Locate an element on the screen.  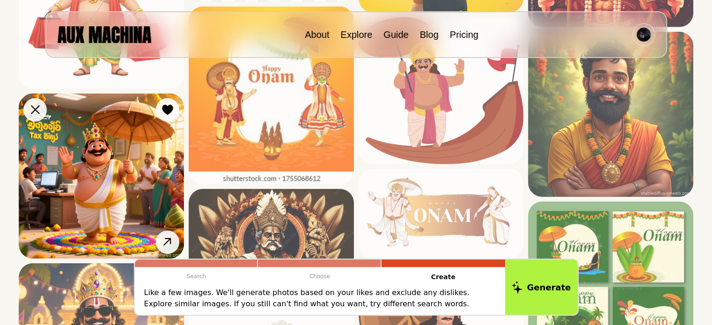
a: Pricing is located at coordinates (464, 35).